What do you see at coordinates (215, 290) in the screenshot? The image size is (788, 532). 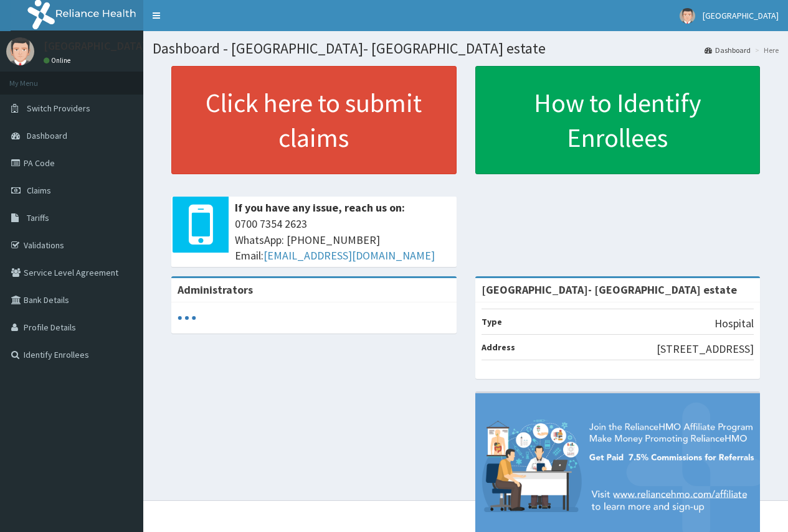 I see `b: Administrators` at bounding box center [215, 290].